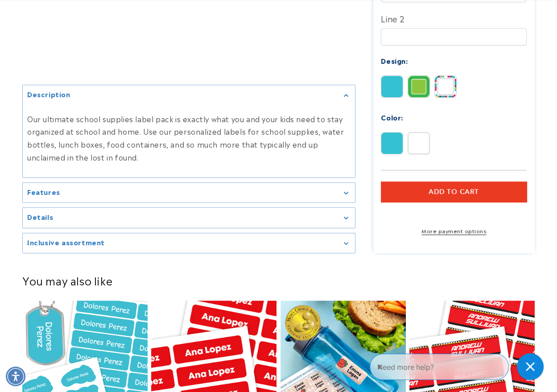 The image size is (557, 392). Describe the element at coordinates (454, 231) in the screenshot. I see `a: More payment options` at that location.